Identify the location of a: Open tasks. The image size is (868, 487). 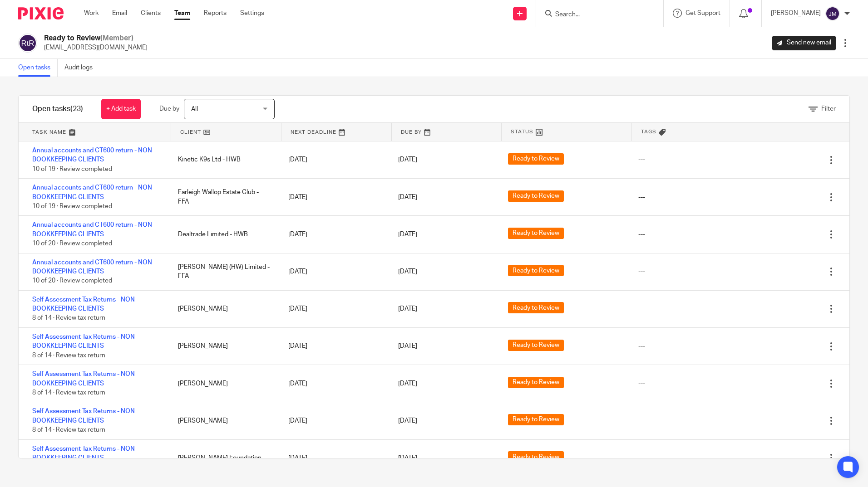
(38, 68).